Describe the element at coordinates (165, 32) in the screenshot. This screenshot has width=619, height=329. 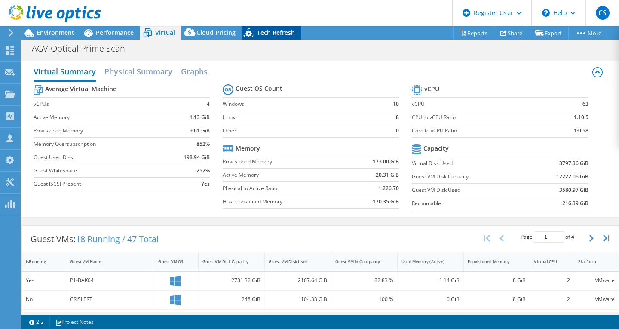
I see `span: Virtual` at that location.